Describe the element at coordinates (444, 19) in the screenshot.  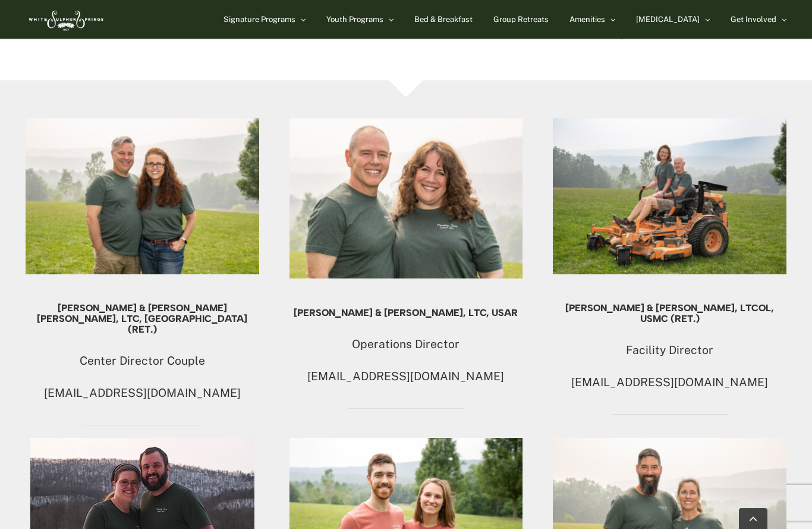
I see `span: Bed & Breakfast` at that location.